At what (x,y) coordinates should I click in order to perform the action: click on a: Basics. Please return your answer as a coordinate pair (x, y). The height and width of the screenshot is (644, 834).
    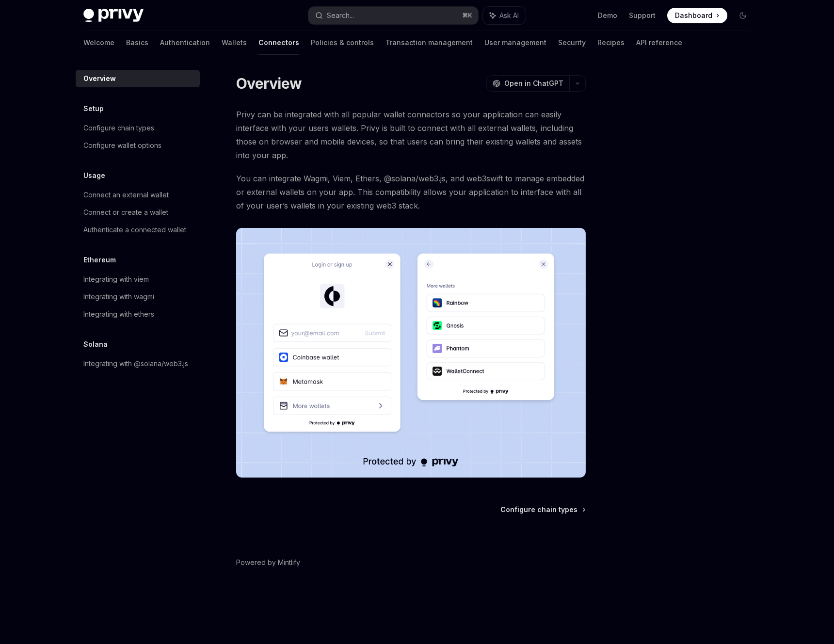
    Looking at the image, I should click on (137, 43).